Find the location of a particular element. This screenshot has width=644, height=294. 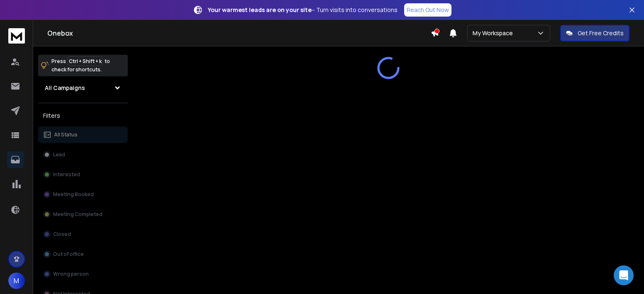

div: Open Intercom Messenger is located at coordinates (623, 275).